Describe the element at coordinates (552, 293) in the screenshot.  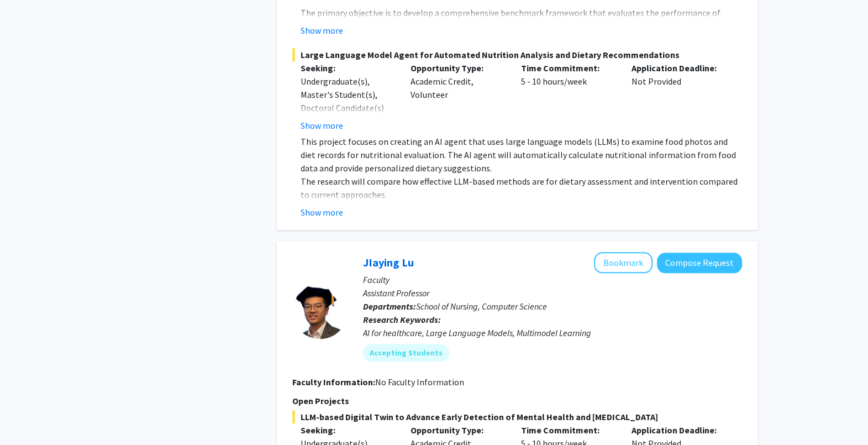
I see `p: Assistant Professor` at that location.